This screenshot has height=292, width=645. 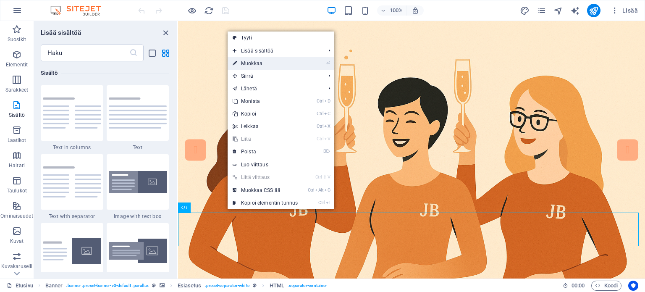 What do you see at coordinates (575, 10) in the screenshot?
I see `i: Tekstigeneraattori` at bounding box center [575, 10].